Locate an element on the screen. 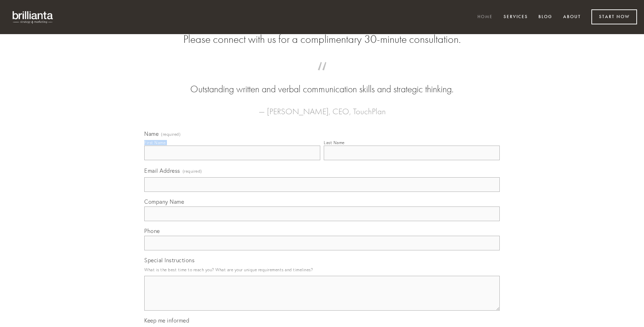 This screenshot has width=644, height=327. span: Keep me informed is located at coordinates (167, 320).